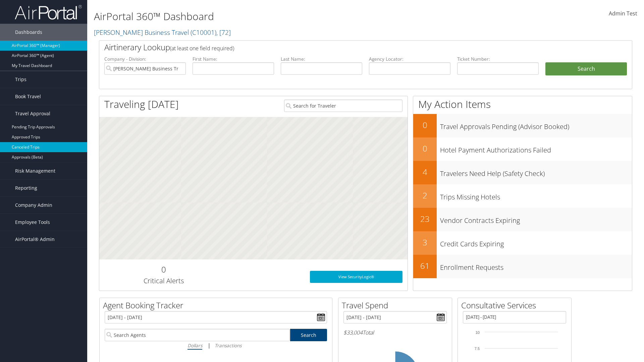 This screenshot has height=362, width=644. I want to click on a: 61Enrollment Requests, so click(523, 267).